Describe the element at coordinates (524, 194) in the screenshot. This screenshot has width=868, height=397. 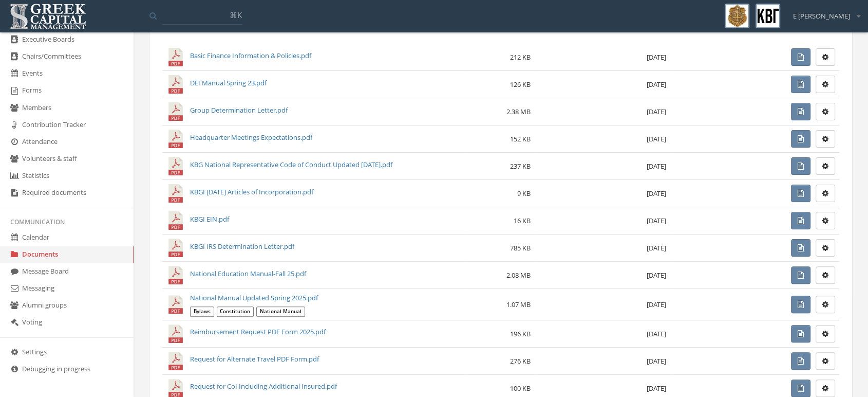
I see `span: 9 KB` at that location.